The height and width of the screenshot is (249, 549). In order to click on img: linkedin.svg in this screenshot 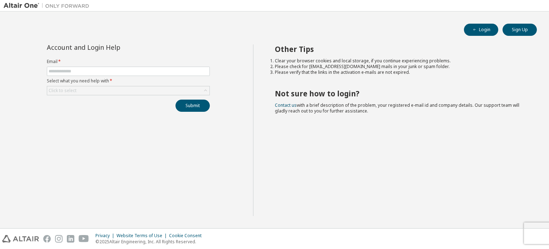, I will do `click(70, 238)`.